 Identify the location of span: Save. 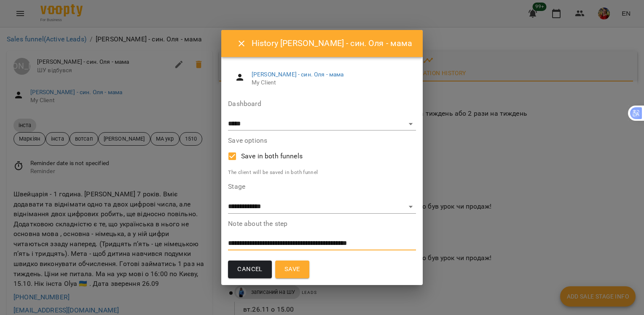
(293, 269).